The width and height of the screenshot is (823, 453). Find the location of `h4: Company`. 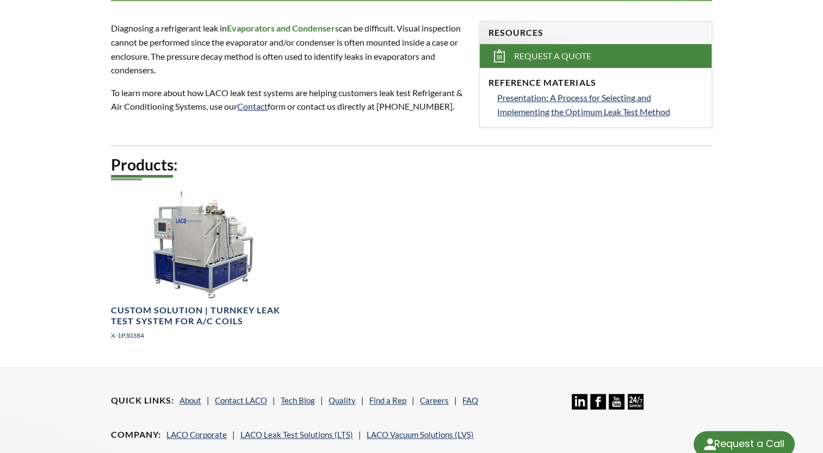

h4: Company is located at coordinates (136, 435).